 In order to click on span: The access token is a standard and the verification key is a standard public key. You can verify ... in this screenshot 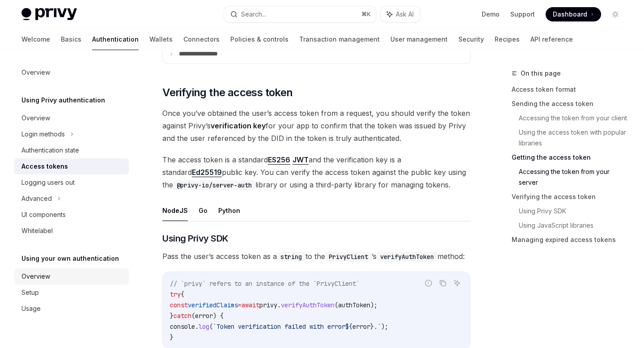, I will do `click(317, 172)`.